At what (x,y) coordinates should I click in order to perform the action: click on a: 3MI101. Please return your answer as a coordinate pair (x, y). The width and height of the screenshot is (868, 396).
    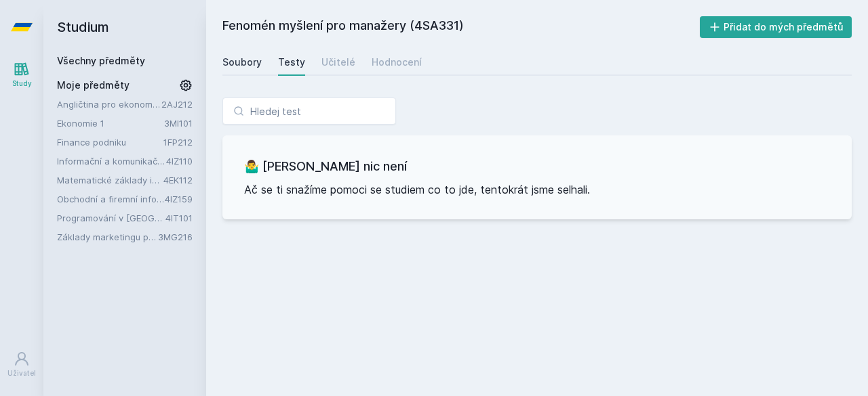
    Looking at the image, I should click on (178, 123).